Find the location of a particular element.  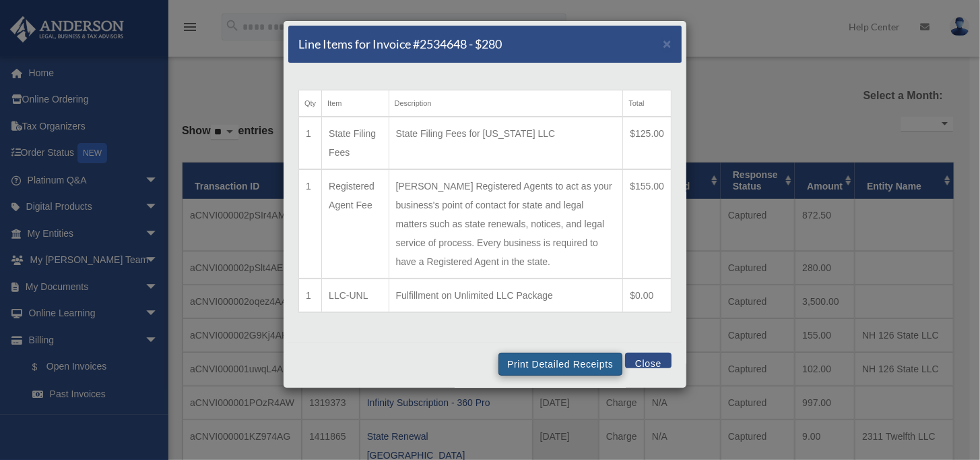

td: LLC-UNL is located at coordinates (355, 295).